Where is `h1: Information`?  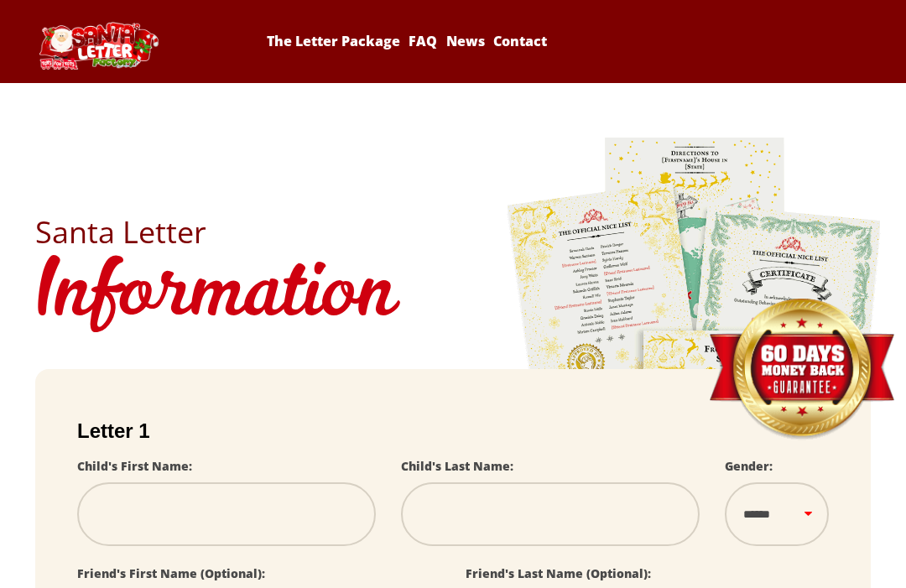
h1: Information is located at coordinates (453, 295).